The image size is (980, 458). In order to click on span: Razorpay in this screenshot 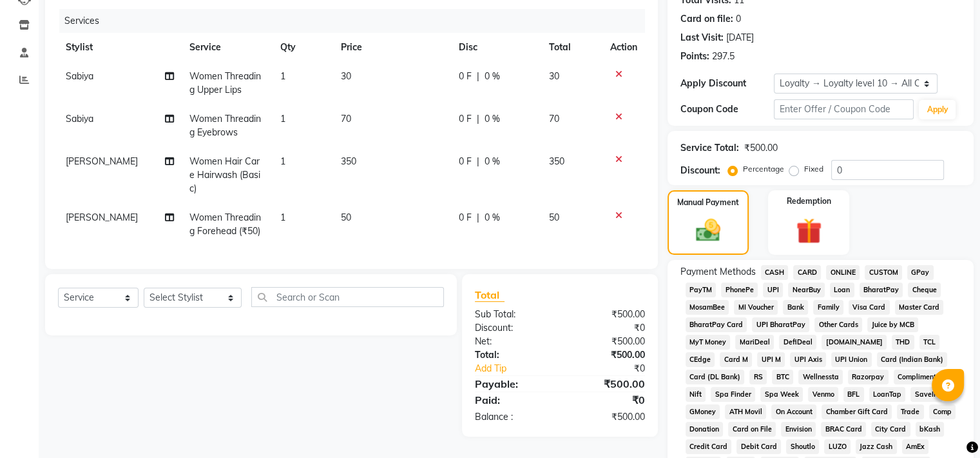, I will do `click(868, 376)`.